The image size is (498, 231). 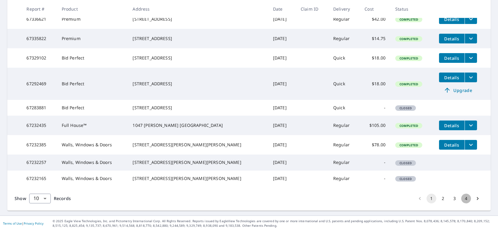 I want to click on button: filesDropdownBtn-67329102, so click(x=470, y=58).